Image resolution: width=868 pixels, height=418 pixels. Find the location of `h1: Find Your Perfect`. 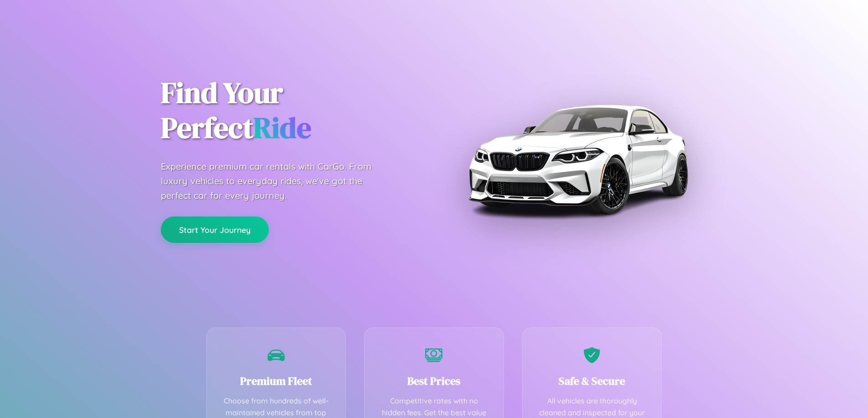

h1: Find Your Perfect is located at coordinates (291, 111).